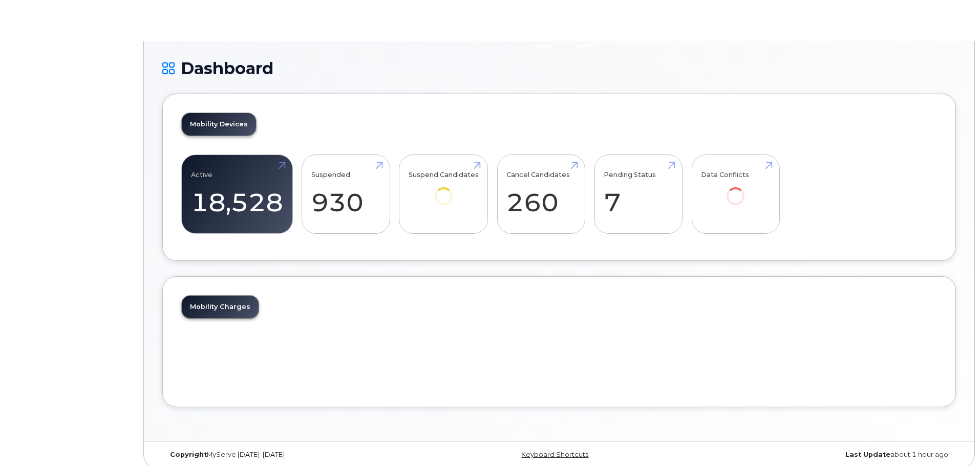 The width and height of the screenshot is (980, 466). Describe the element at coordinates (559, 68) in the screenshot. I see `h1: Dashboard` at that location.